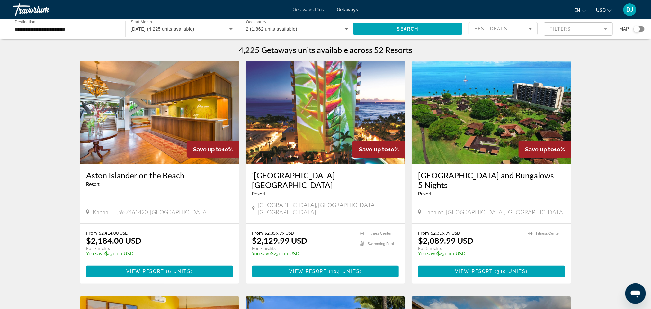  What do you see at coordinates (325, 50) in the screenshot?
I see `h1: 4,225 Getaways units available across 52 Resorts` at bounding box center [325, 50].